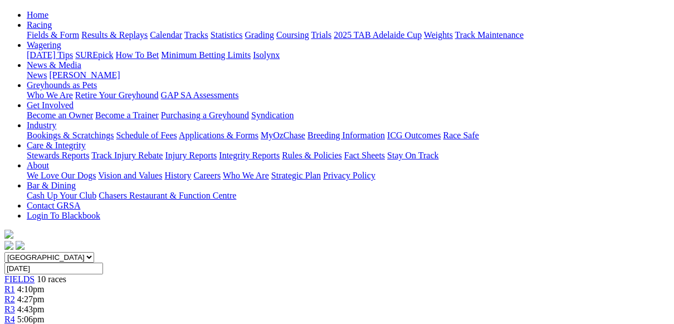 The width and height of the screenshot is (674, 324). Describe the element at coordinates (58, 155) in the screenshot. I see `a: Stewards Reports` at that location.